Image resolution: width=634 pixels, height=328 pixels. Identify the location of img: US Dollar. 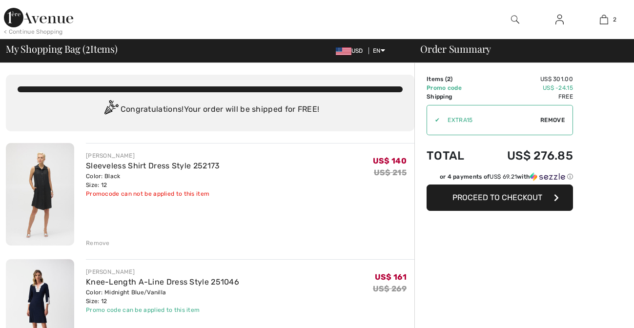
(343, 51).